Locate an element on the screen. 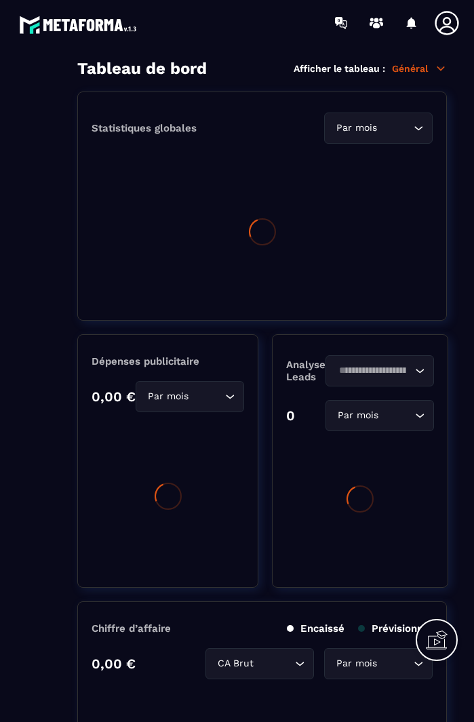 The image size is (474, 722). p: Prévisionnel is located at coordinates (395, 629).